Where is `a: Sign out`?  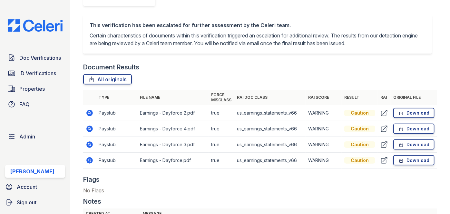
a: Sign out is located at coordinates (35, 202).